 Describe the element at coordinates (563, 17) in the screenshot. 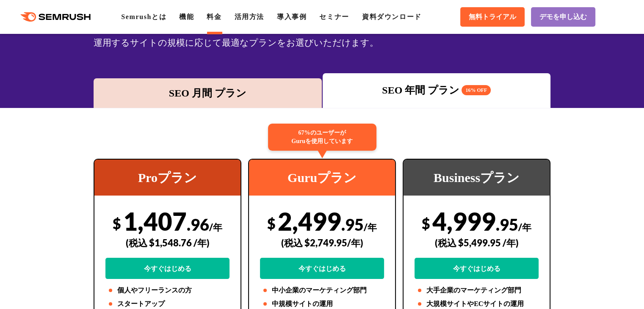

I see `a: デモを申し込む` at that location.